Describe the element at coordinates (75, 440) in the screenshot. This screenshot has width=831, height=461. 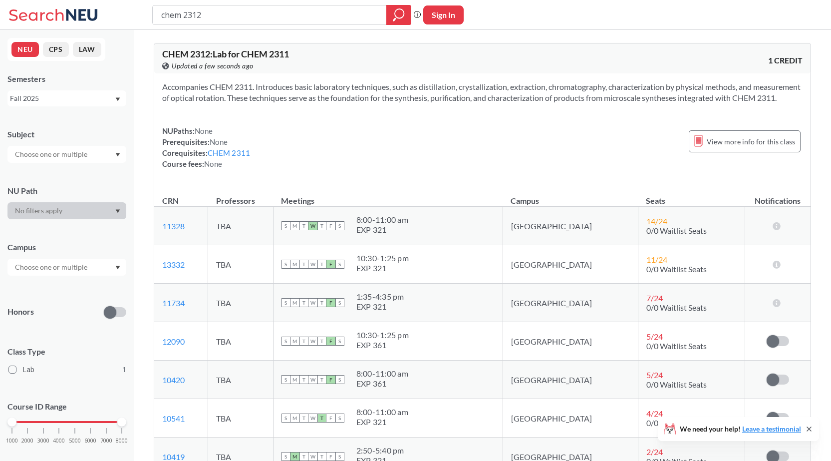
I see `span: 5000` at that location.